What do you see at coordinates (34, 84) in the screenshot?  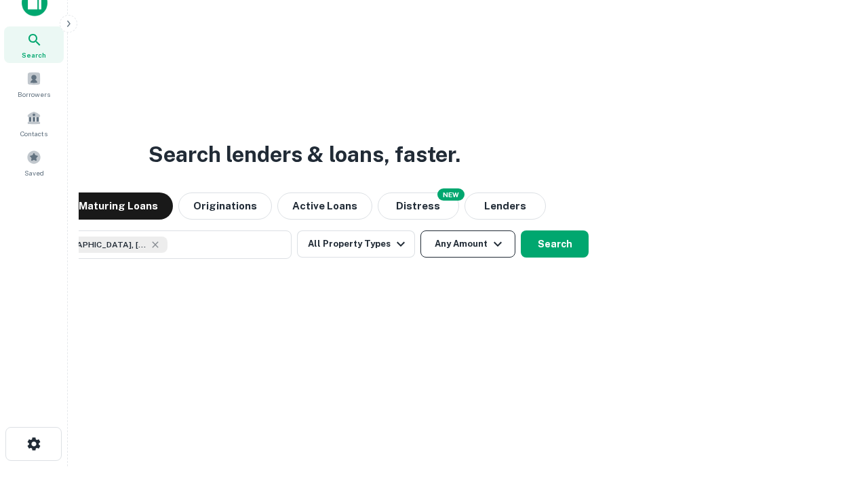 I see `a: Borrowers` at bounding box center [34, 84].